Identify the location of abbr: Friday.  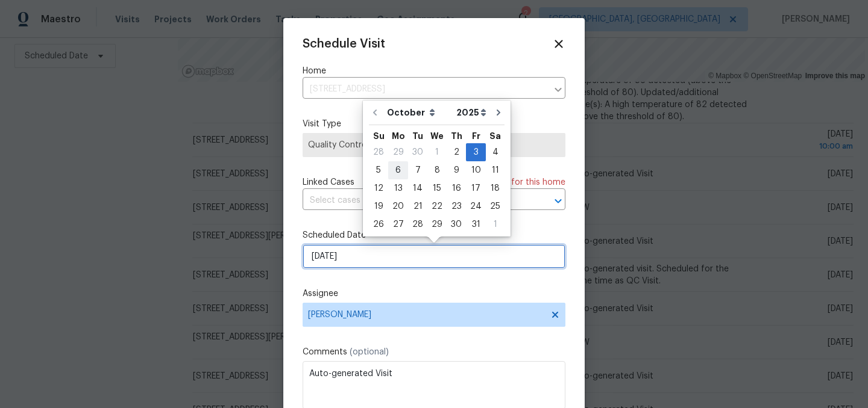
(476, 136).